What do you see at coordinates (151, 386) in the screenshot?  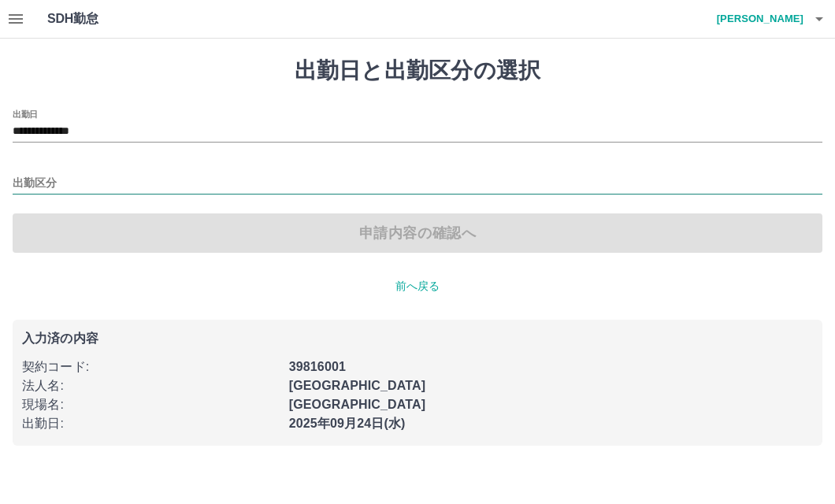 I see `p: 法人名 :` at bounding box center [151, 386].